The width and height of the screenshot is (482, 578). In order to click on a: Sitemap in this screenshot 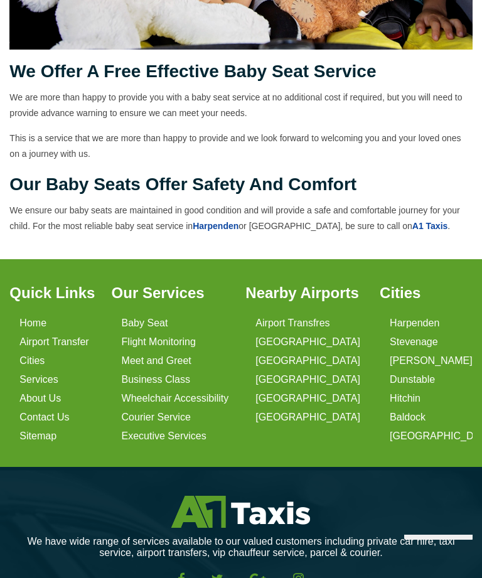, I will do `click(38, 436)`.